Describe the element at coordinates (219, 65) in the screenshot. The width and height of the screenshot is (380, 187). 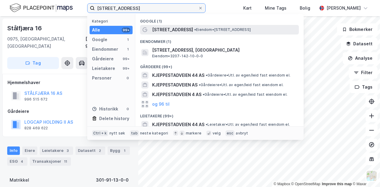
I see `div: Gårdeiere (99+)` at that location.